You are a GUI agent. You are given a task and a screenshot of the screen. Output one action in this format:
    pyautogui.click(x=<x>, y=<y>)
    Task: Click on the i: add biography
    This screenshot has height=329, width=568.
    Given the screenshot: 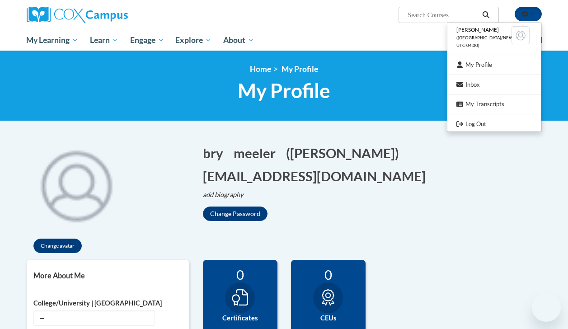 What is the action you would take?
    pyautogui.click(x=223, y=194)
    